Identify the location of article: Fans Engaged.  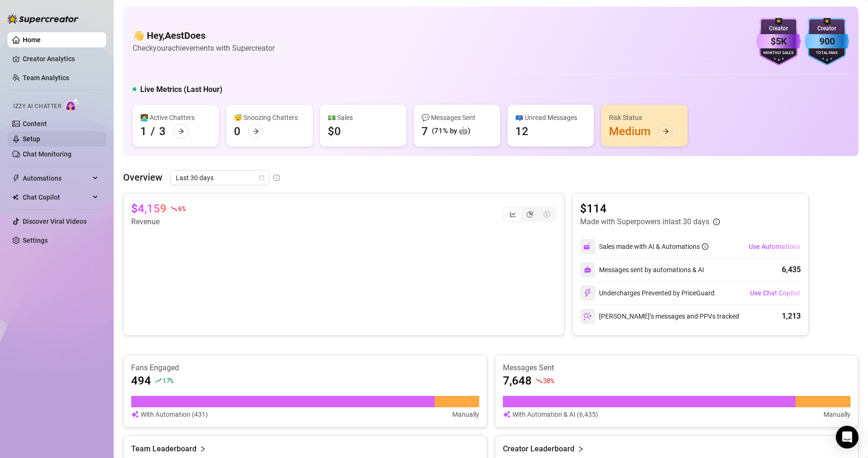
(305, 368).